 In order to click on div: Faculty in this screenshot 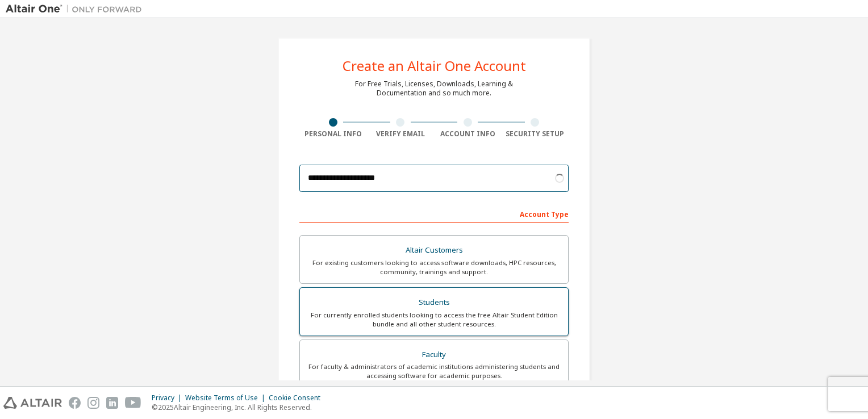, I will do `click(434, 355)`.